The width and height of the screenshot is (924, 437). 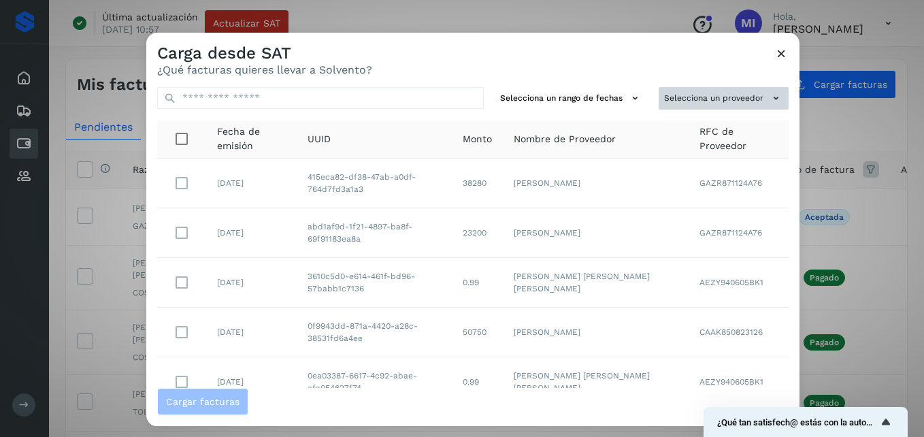 I want to click on span: RFC de Proveedor, so click(x=738, y=139).